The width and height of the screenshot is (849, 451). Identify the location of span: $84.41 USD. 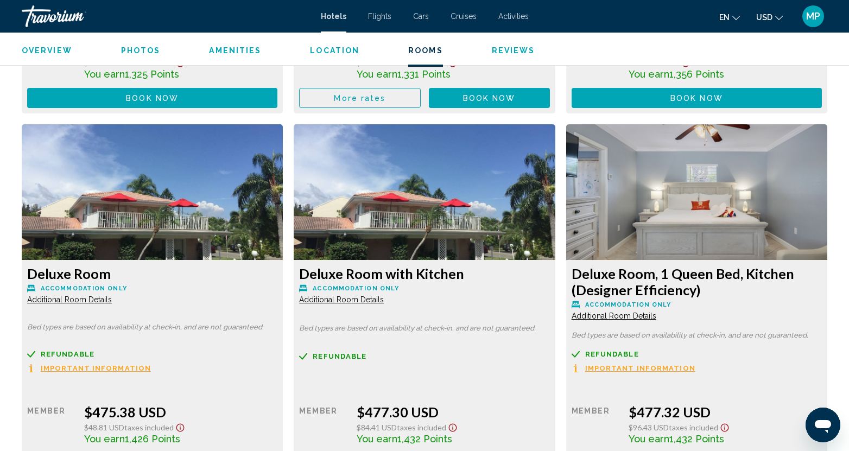
(377, 427).